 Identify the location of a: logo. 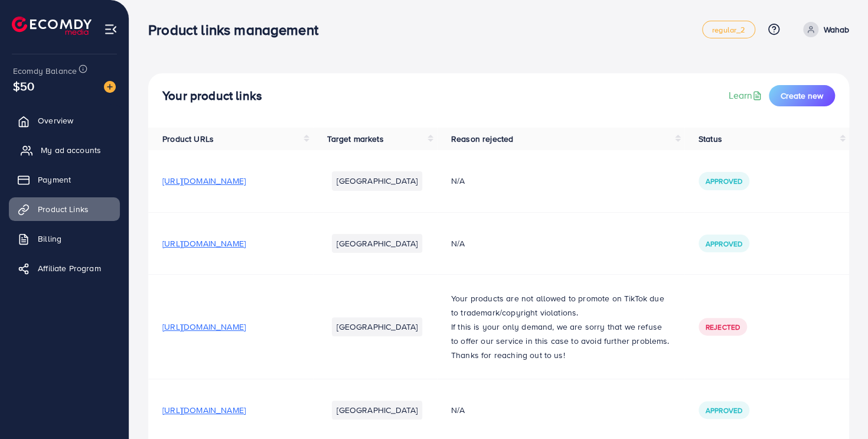
(51, 25).